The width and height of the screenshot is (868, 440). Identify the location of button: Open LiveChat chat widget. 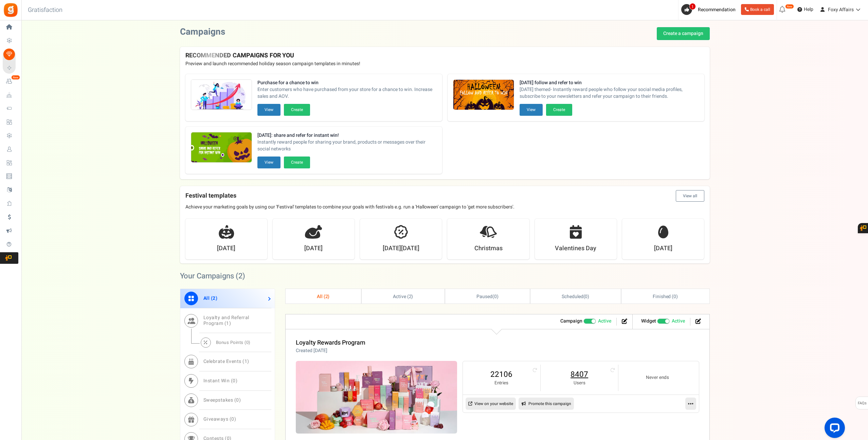
(16, 12).